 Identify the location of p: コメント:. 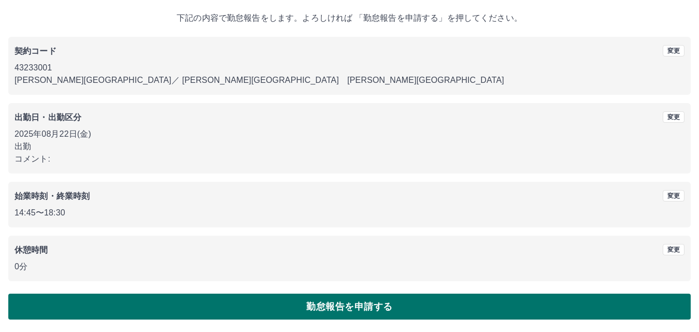
(349, 159).